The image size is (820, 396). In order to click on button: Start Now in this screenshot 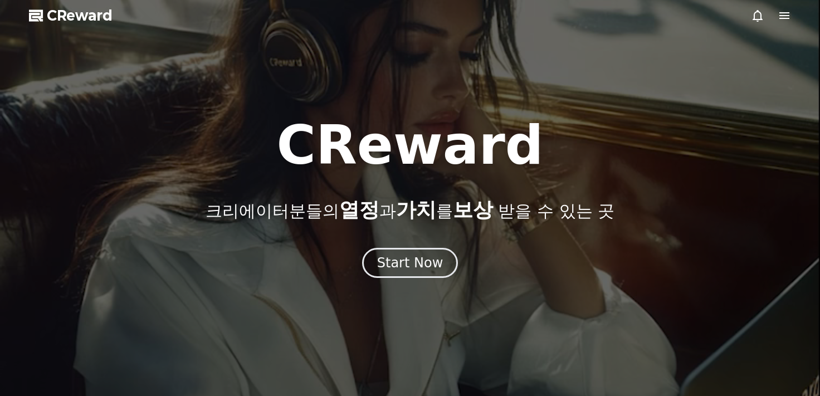, I will do `click(410, 263)`.